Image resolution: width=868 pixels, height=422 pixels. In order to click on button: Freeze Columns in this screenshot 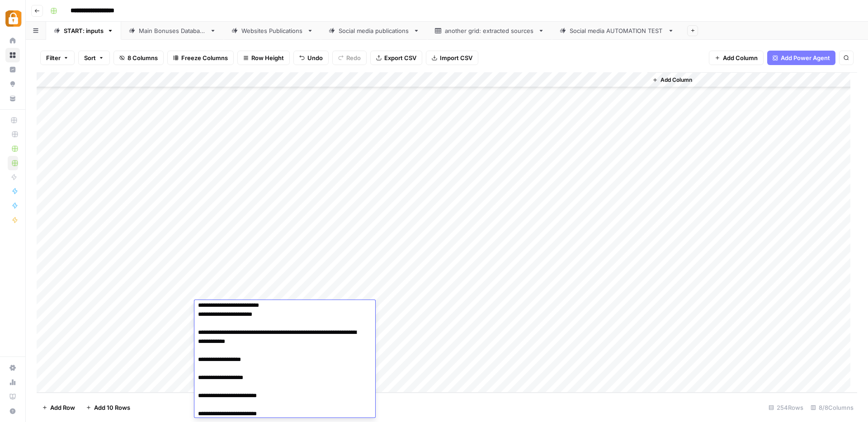, I will do `click(200, 58)`.